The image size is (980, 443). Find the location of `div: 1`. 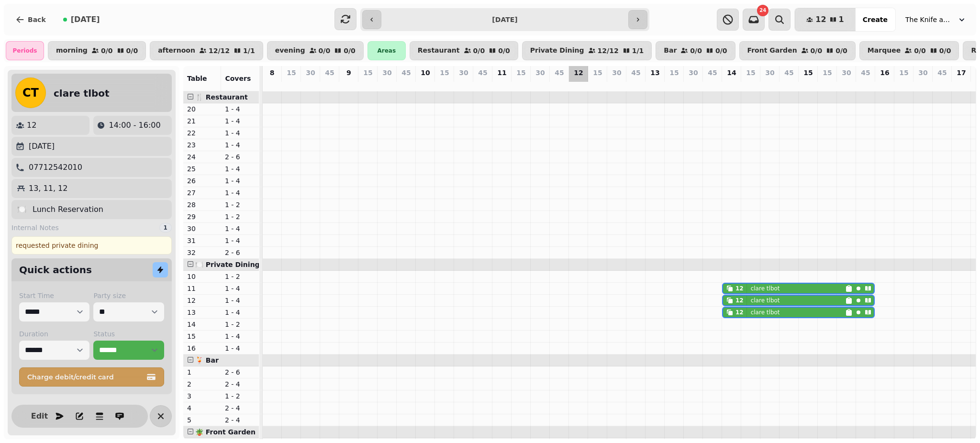

div: 1 is located at coordinates (166, 228).